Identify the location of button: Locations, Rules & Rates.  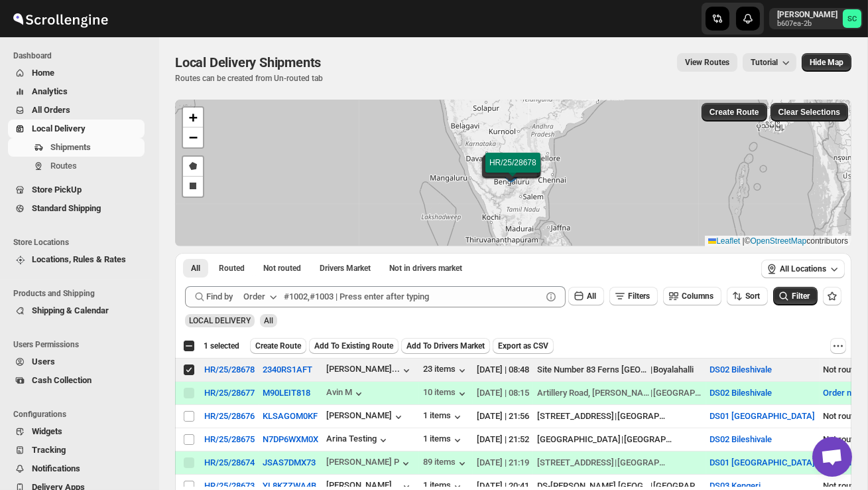
(76, 260).